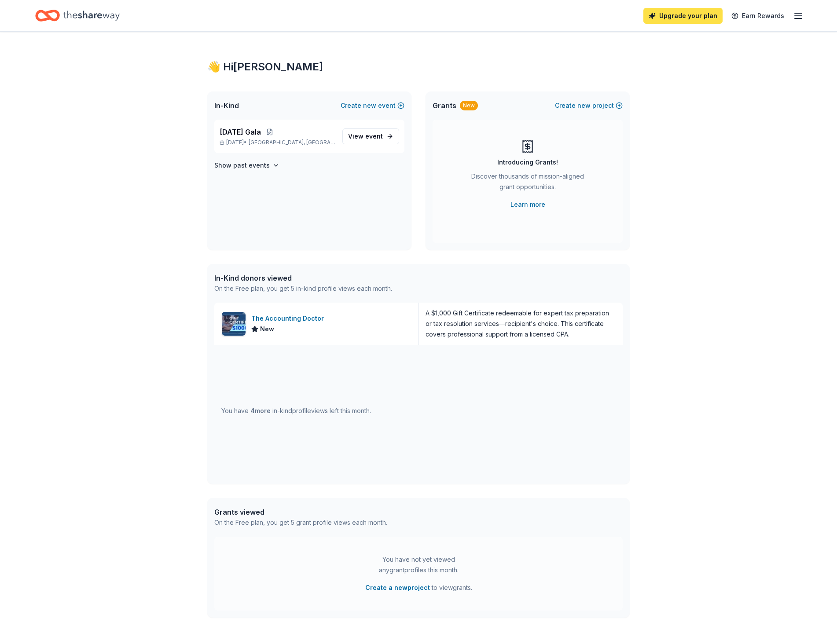 This screenshot has height=644, width=837. What do you see at coordinates (365, 137) in the screenshot?
I see `span: View` at bounding box center [365, 137].